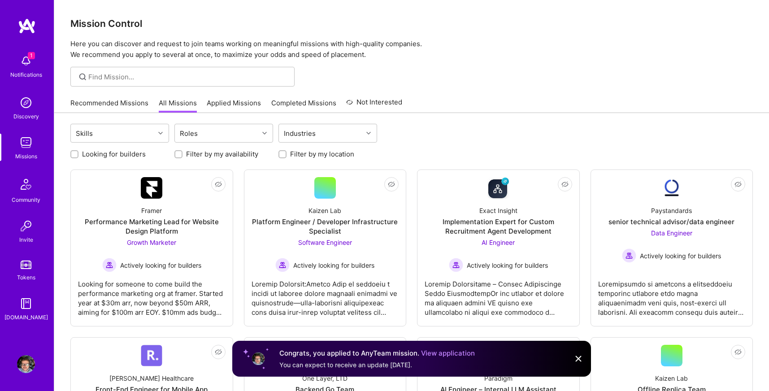  I want to click on div: Platform Engineer / Developer Infrastructure Specialist, so click(325, 226).